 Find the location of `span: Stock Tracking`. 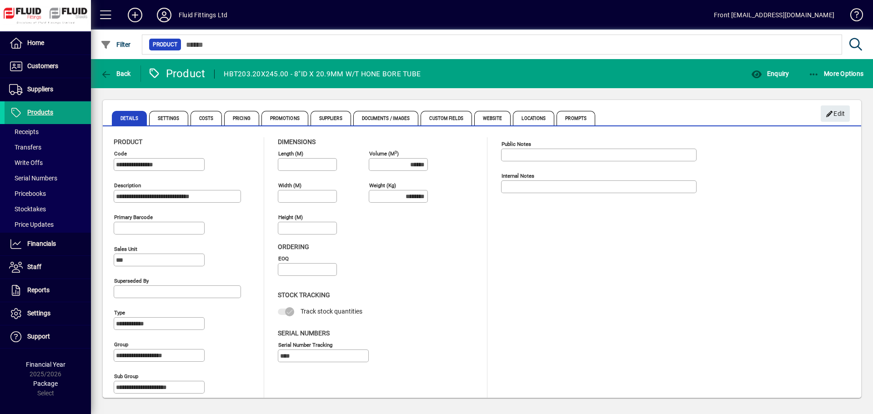

span: Stock Tracking is located at coordinates (304, 295).